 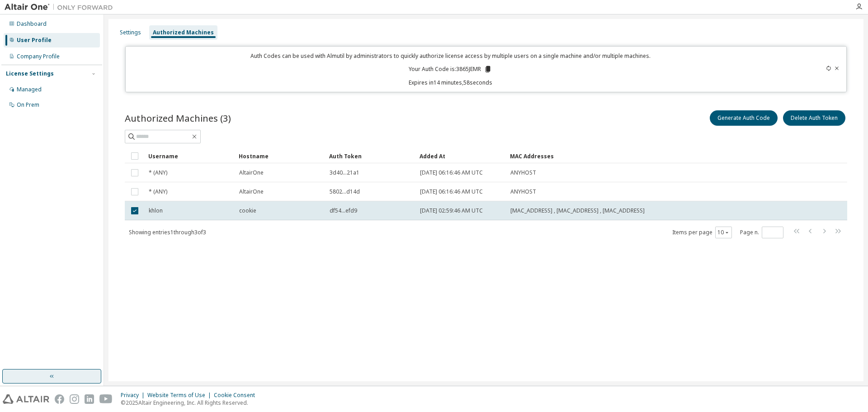 I want to click on span: khlon, so click(x=155, y=211).